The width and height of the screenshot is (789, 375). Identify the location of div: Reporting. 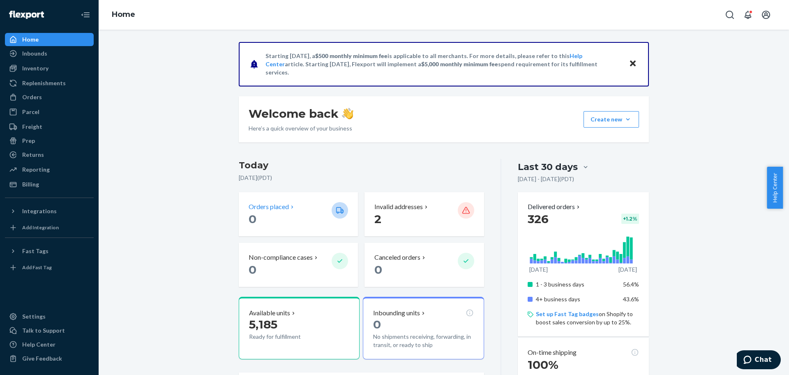
(36, 169).